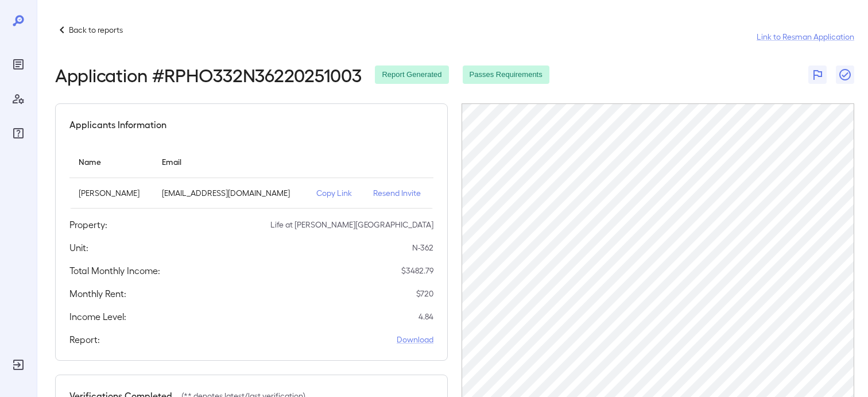 This screenshot has width=868, height=397. What do you see at coordinates (425, 293) in the screenshot?
I see `p: $ 720` at bounding box center [425, 293].